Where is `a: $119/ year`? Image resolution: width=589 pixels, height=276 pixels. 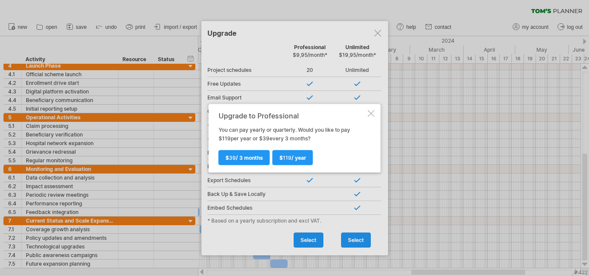
a: $119/ year is located at coordinates (293, 157).